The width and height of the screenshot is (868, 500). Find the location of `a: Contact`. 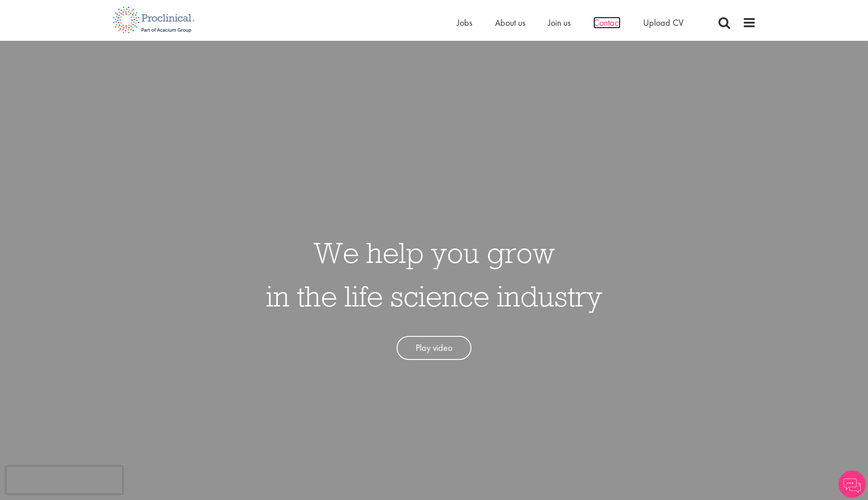

a: Contact is located at coordinates (607, 23).